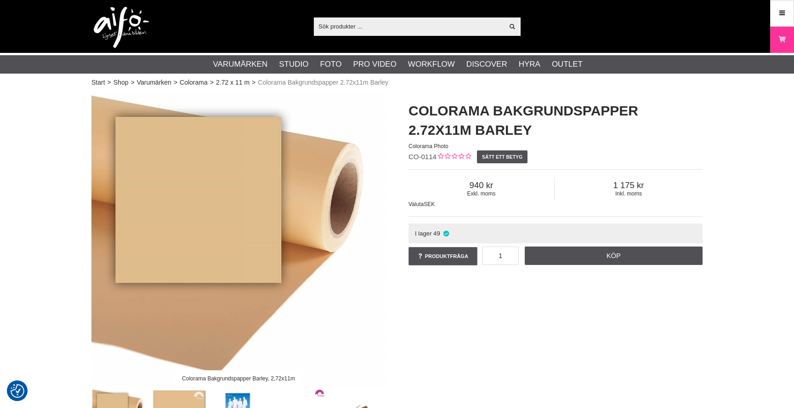 This screenshot has height=408, width=794. Describe the element at coordinates (422, 156) in the screenshot. I see `span: CO-0114` at that location.